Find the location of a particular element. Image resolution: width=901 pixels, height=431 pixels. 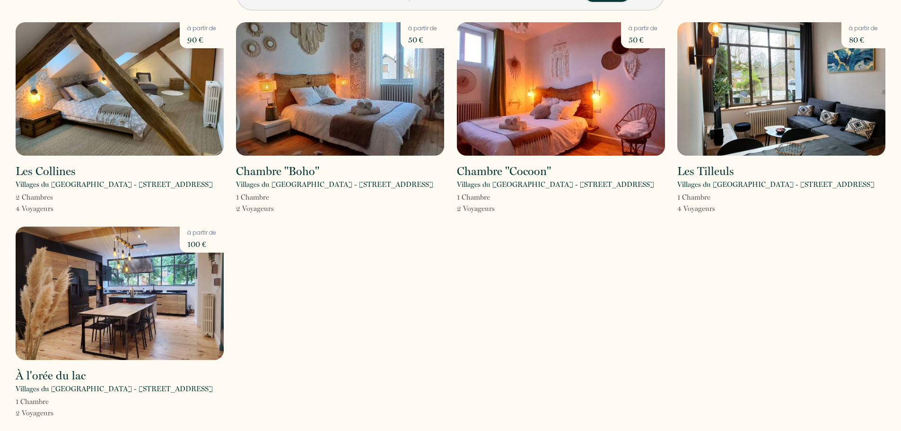

p: 90 € is located at coordinates (201, 40).